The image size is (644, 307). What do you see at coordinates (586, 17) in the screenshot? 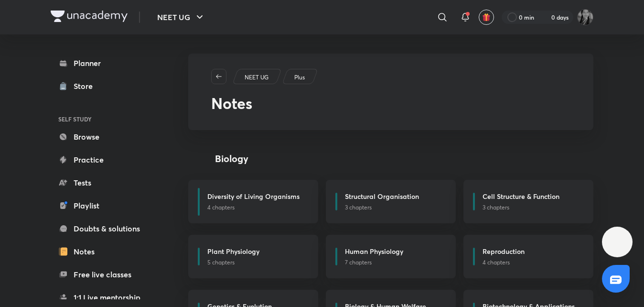
I see `img: Sahu Nisha Bharti` at bounding box center [586, 17].